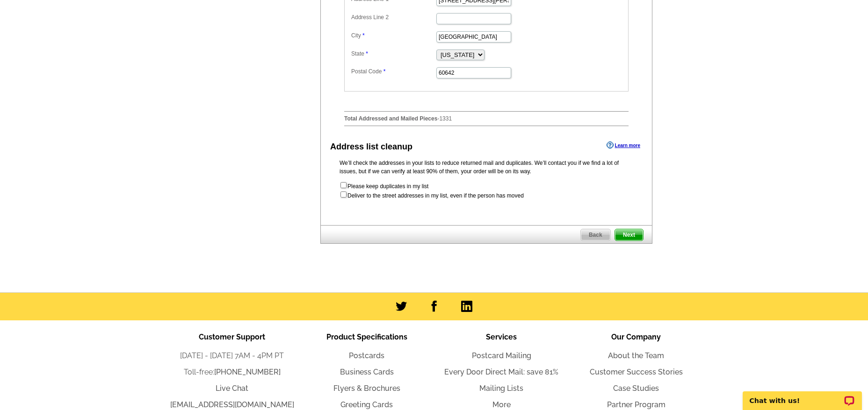 This screenshot has height=410, width=868. I want to click on a: Mailing Lists, so click(501, 388).